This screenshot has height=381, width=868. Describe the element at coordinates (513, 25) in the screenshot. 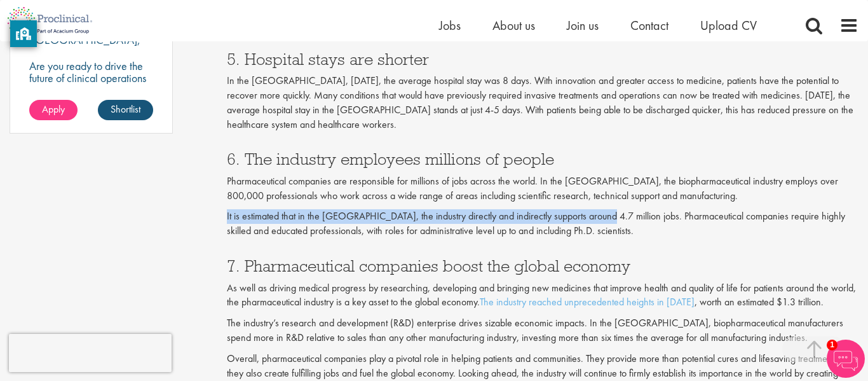

I see `span: About us` at that location.